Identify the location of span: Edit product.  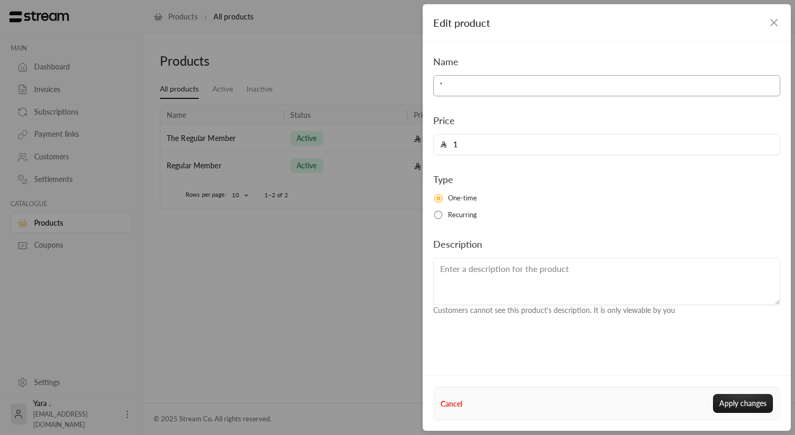
(461, 23).